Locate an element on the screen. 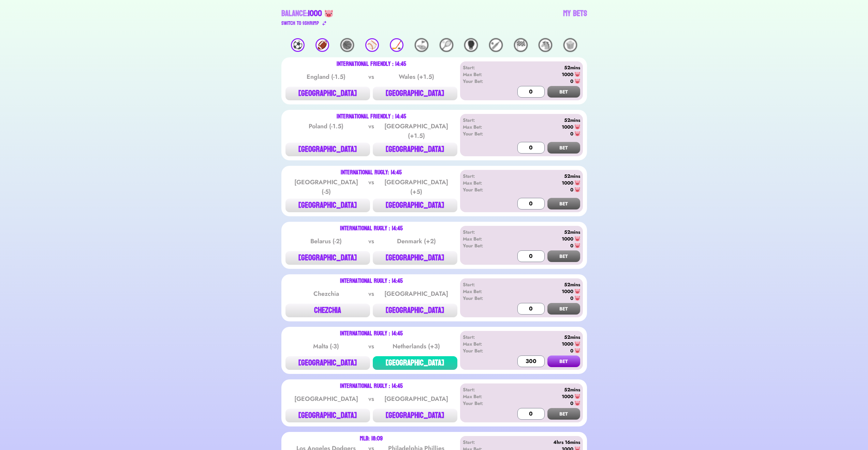 This screenshot has height=450, width=868. div: Poland (-1.5) is located at coordinates (327, 131).